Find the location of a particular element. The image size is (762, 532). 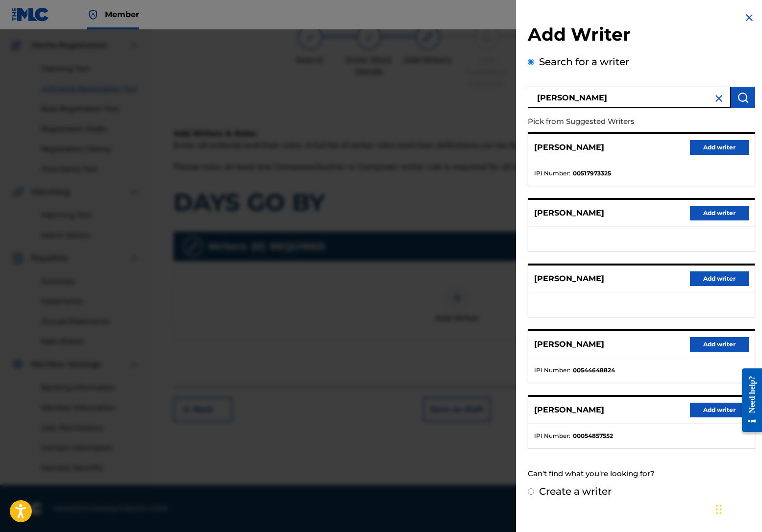

strong: 00054857552 is located at coordinates (593, 436).